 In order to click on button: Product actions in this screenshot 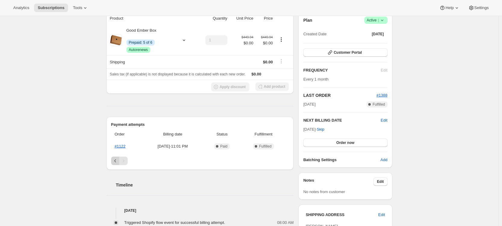, I will do `click(281, 39)`.